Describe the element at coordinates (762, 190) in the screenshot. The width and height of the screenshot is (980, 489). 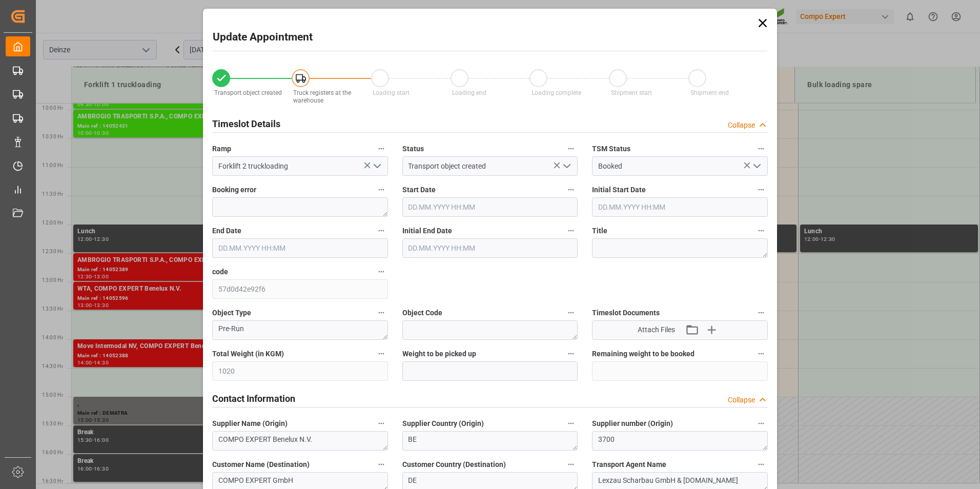
I see `button: Initial Start Date` at that location.